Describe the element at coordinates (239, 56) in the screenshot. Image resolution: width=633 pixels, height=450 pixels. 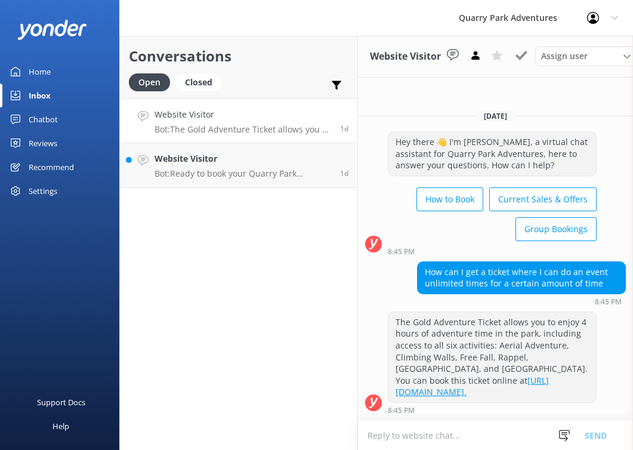
I see `h2: Conversations` at that location.